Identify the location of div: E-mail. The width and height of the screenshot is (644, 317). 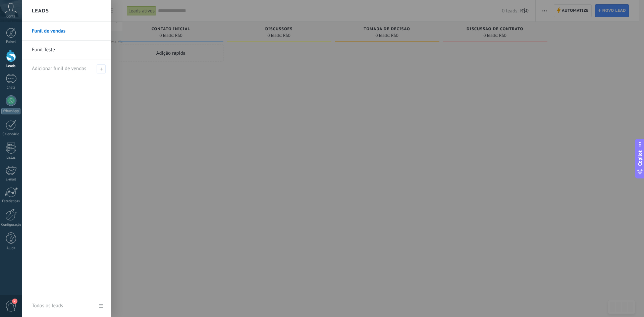
(11, 179).